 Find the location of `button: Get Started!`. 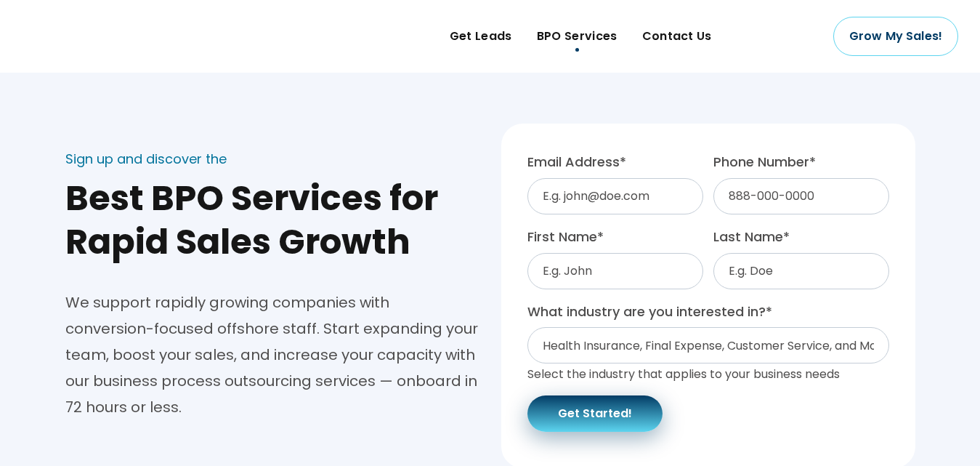

button: Get Started! is located at coordinates (595, 414).